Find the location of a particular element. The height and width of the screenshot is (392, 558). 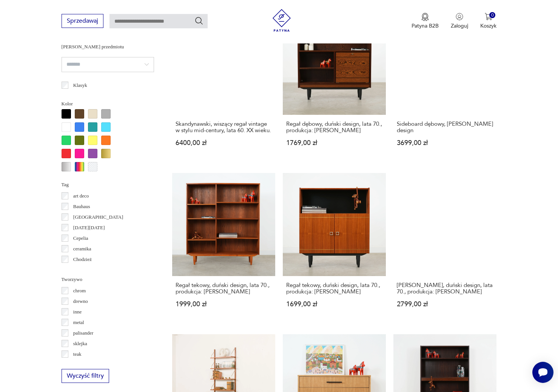

button: Zaloguj is located at coordinates (460, 21).